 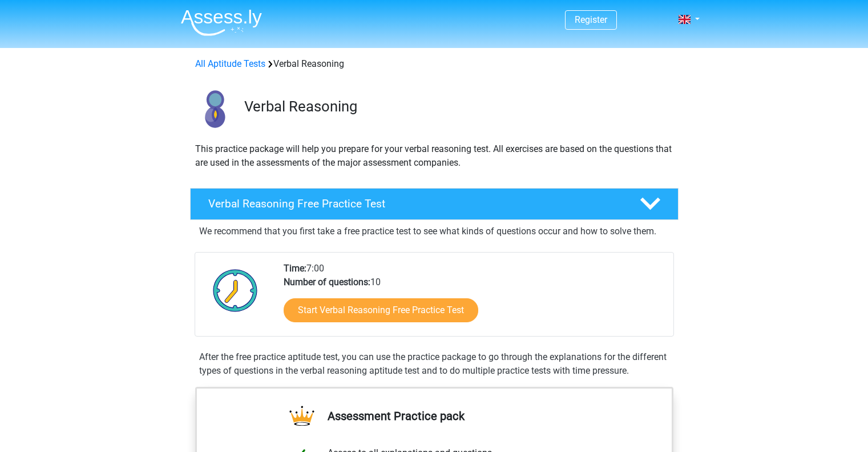 I want to click on img: verbal reasoning, so click(x=214, y=108).